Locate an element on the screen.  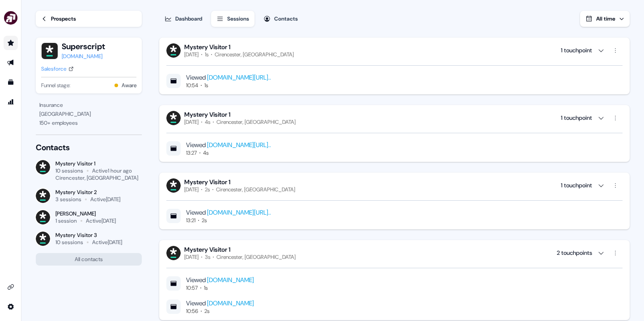
div: 10:54 is located at coordinates (192, 85).